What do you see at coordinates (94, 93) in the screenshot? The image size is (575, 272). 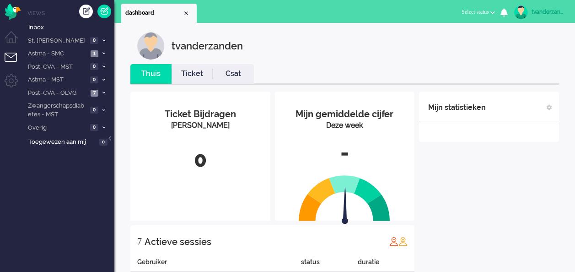 I see `span: 7` at bounding box center [94, 93].